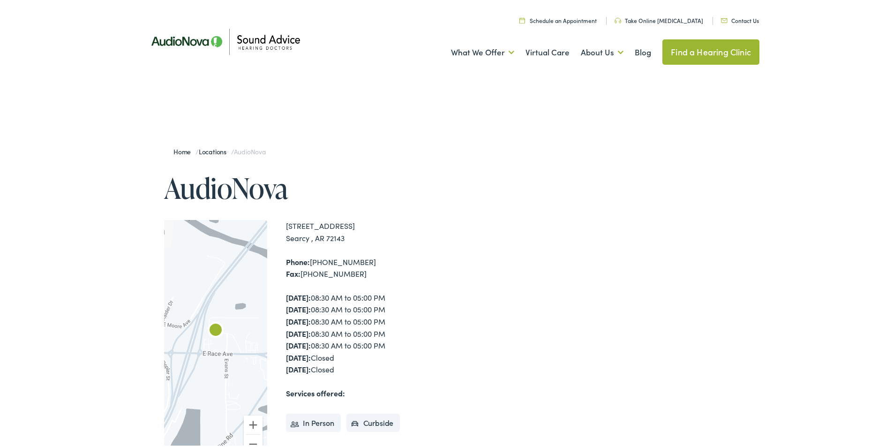 Image resolution: width=893 pixels, height=447 pixels. Describe the element at coordinates (558, 18) in the screenshot. I see `a: Schedule an Appointment` at that location.